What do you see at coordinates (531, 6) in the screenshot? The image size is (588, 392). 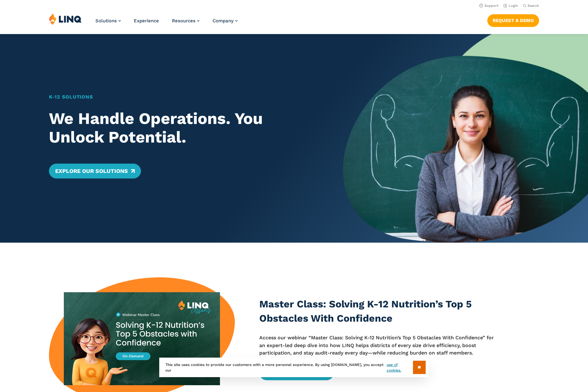 I see `button: Open Search Bar` at bounding box center [531, 6].